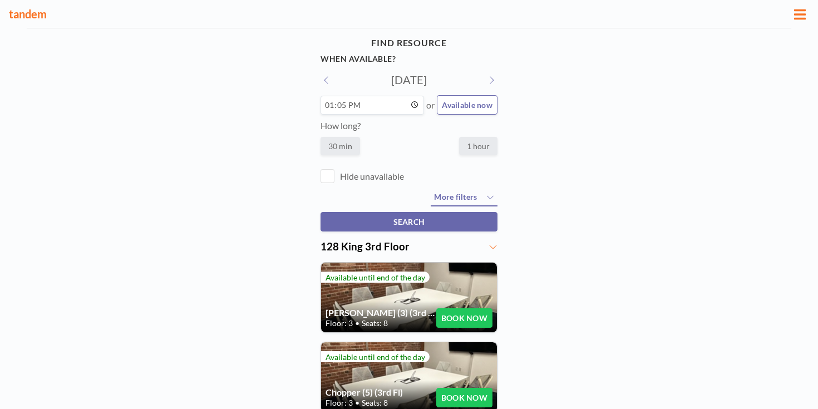 This screenshot has width=818, height=409. What do you see at coordinates (340, 146) in the screenshot?
I see `label: 30 min` at bounding box center [340, 146].